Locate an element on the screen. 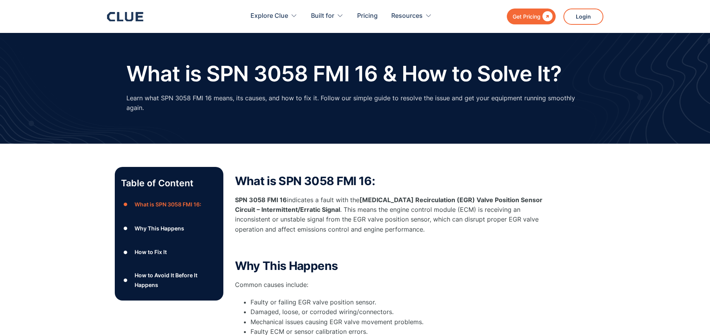 The width and height of the screenshot is (710, 335). p: Table of Content is located at coordinates (169, 183).